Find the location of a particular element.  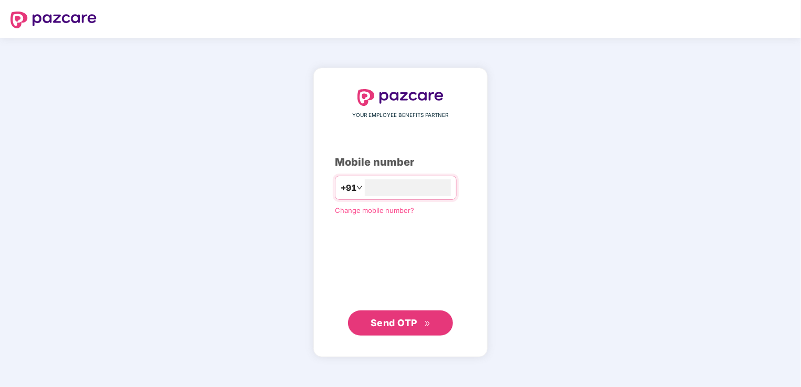

span: double-right is located at coordinates (427, 324).